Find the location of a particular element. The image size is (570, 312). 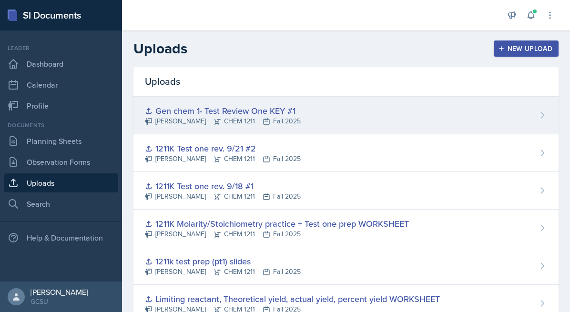

div: GCSU is located at coordinates (59, 301).